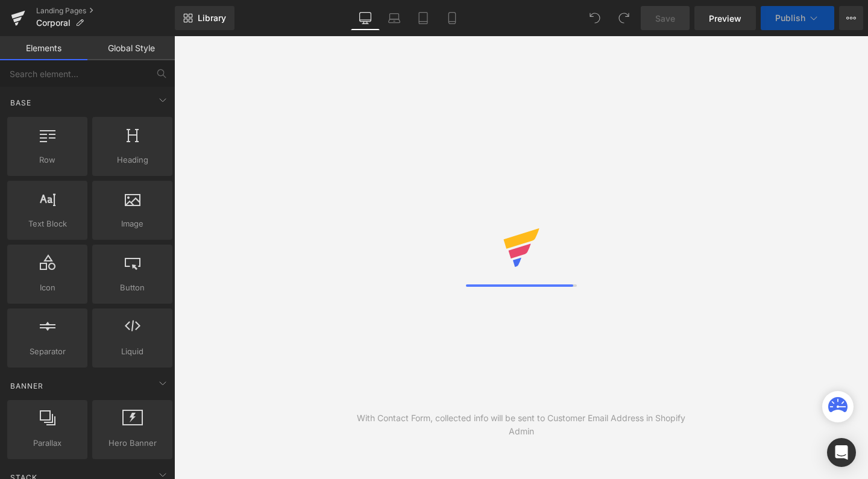 The image size is (868, 479). Describe the element at coordinates (851, 18) in the screenshot. I see `button: More` at that location.